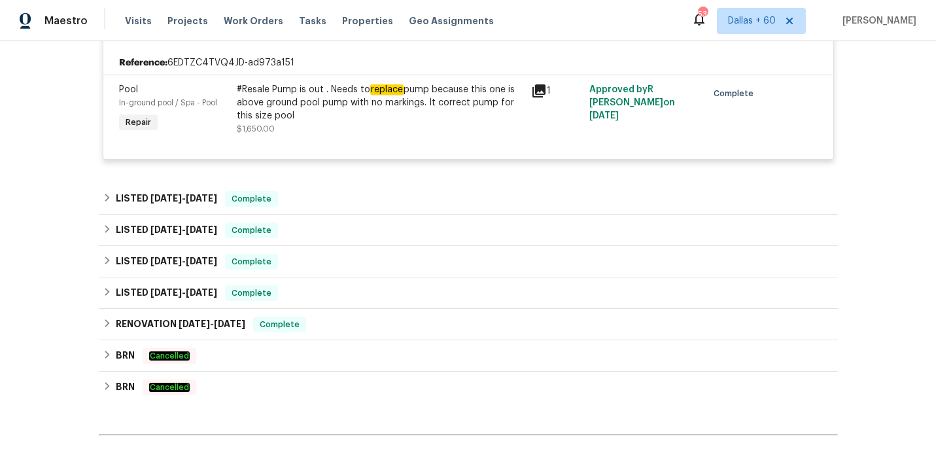 This screenshot has height=460, width=936. I want to click on span: In-ground pool / Spa - Pool, so click(168, 103).